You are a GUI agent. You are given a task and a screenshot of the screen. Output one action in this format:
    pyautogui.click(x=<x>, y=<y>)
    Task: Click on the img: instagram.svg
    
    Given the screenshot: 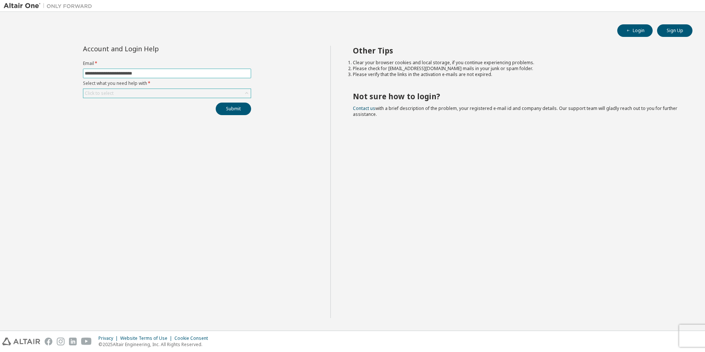 What is the action you would take?
    pyautogui.click(x=61, y=341)
    